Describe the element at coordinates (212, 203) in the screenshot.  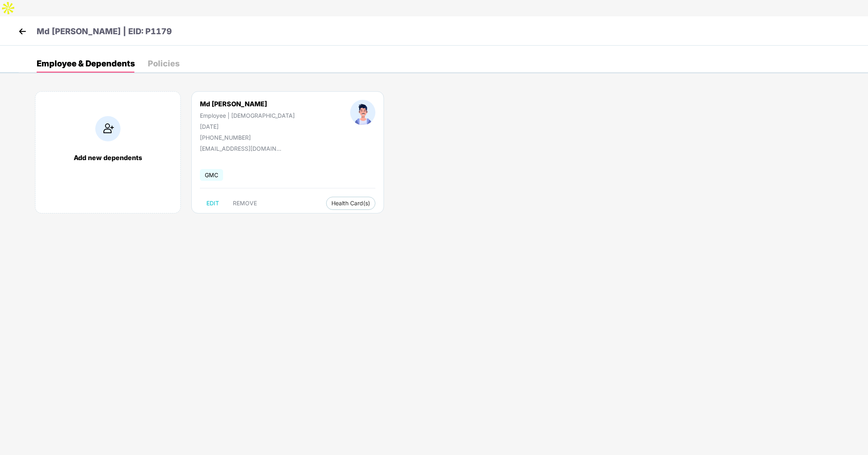
I see `button: EDIT` at that location.